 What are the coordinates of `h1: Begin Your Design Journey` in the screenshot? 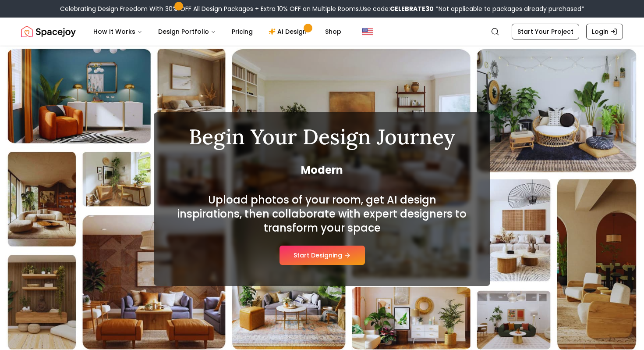 It's located at (322, 137).